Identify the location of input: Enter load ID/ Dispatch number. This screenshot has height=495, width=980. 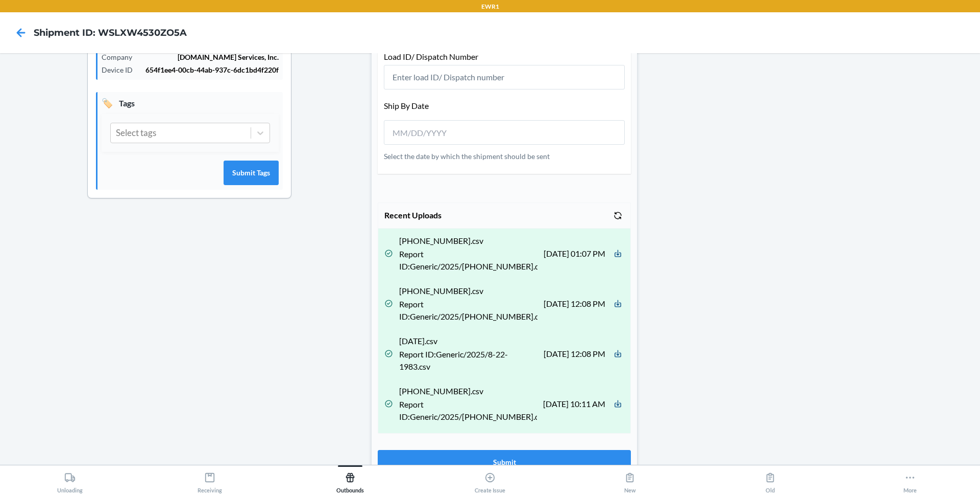
(504, 77).